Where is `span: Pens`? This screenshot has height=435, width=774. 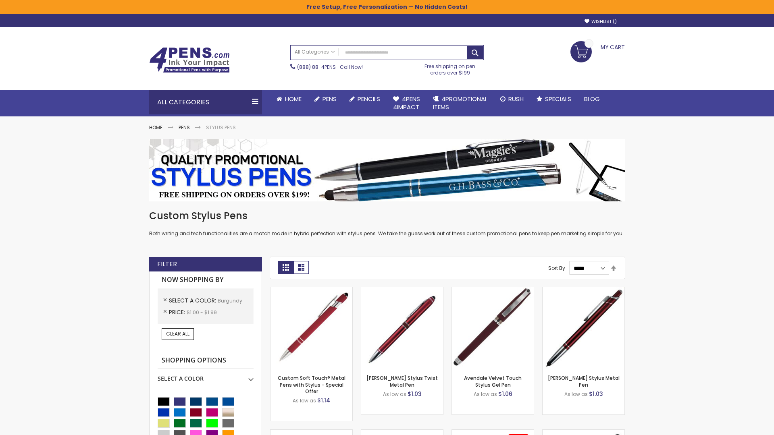
span: Pens is located at coordinates (329, 99).